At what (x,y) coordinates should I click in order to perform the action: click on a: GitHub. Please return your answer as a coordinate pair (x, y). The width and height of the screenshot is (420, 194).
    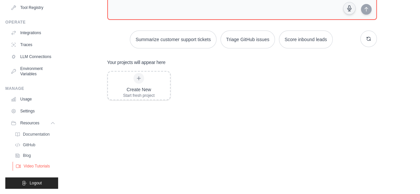
    Looking at the image, I should click on (35, 145).